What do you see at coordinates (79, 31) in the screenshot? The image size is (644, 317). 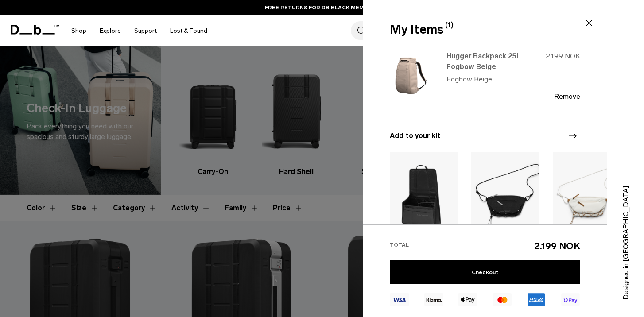 I see `a: Shop` at bounding box center [79, 31].